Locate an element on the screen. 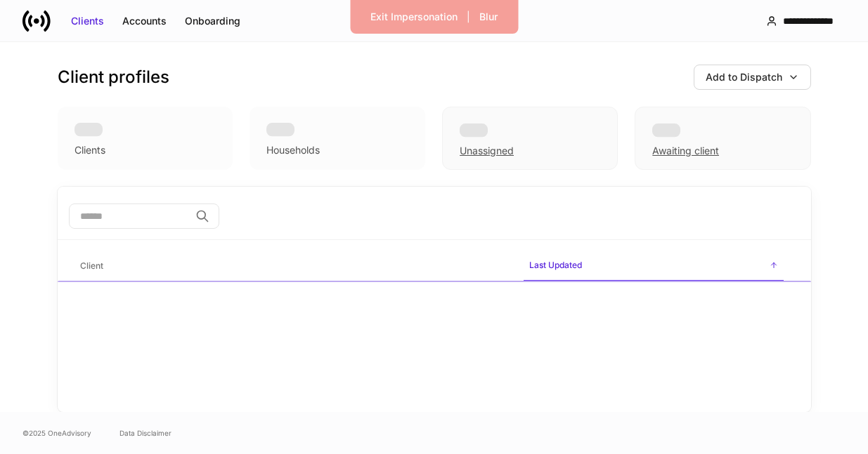 The height and width of the screenshot is (454, 868). div: Exit Impersonation is located at coordinates (414, 17).